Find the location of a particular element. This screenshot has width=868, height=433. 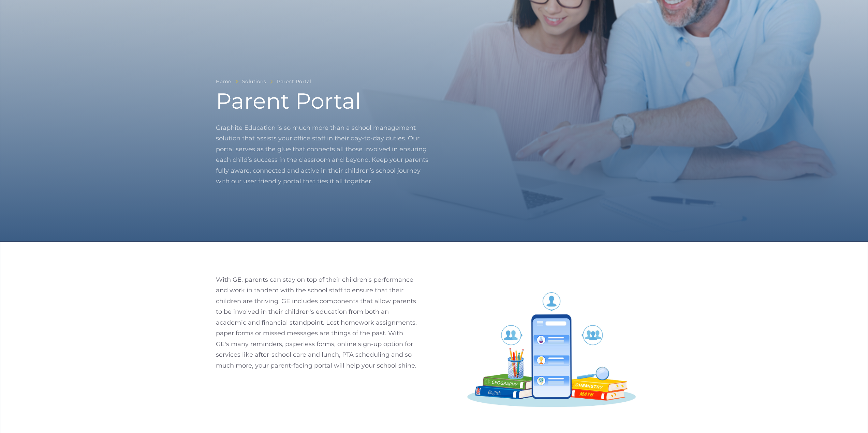

p: With GE, parents can stay on top of their children’s performance and work in tandem with the scho... is located at coordinates (317, 323).